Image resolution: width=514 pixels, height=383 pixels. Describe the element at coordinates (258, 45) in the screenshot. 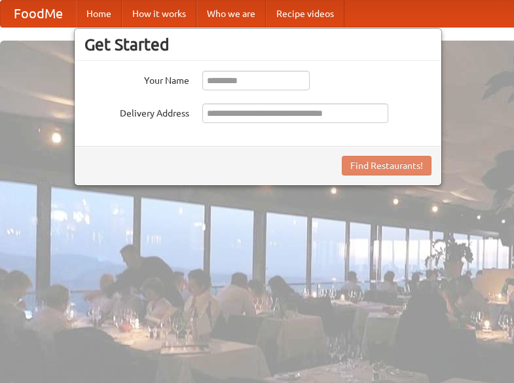

I see `h3: Get Started` at that location.